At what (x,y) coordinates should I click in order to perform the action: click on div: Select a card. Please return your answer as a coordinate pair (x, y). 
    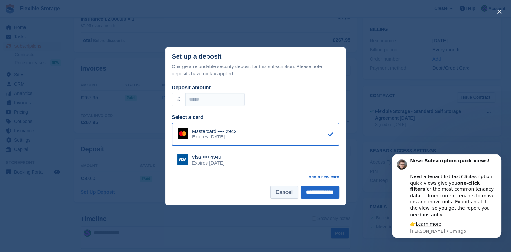
    Looking at the image, I should click on (256, 117).